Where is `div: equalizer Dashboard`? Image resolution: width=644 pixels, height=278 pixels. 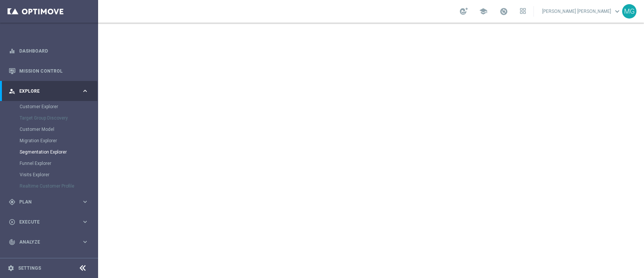 div: equalizer Dashboard is located at coordinates (49, 51).